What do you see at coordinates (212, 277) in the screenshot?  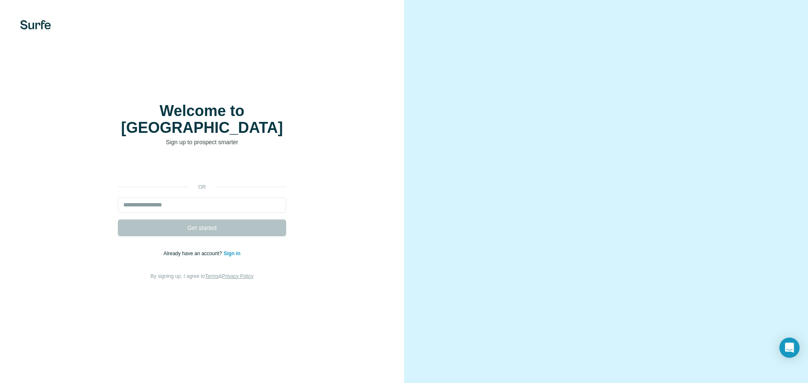 I see `a: Terms` at bounding box center [212, 277].